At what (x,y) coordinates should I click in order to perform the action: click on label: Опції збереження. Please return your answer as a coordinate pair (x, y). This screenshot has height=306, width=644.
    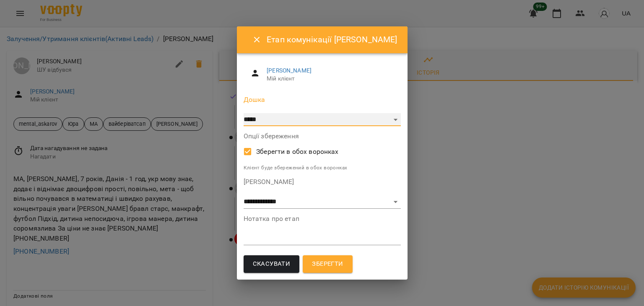
    Looking at the image, I should click on (322, 136).